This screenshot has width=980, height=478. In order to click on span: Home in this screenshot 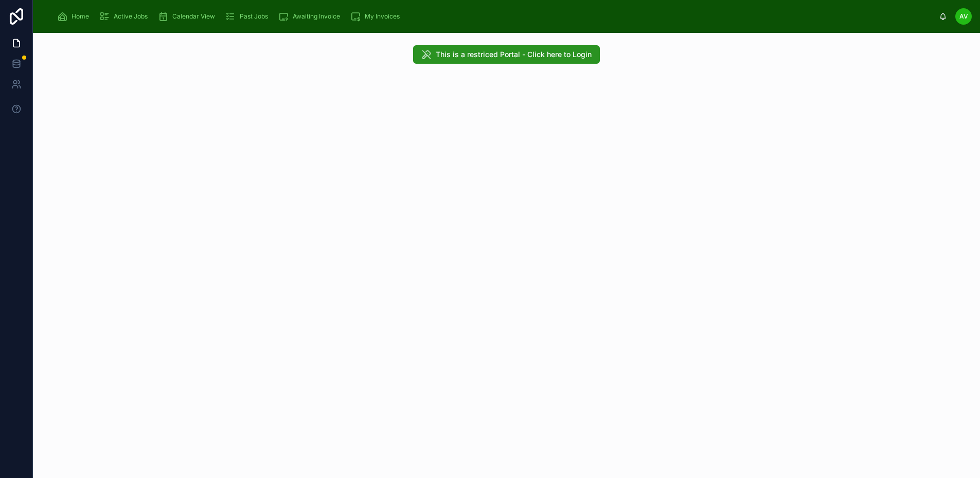, I will do `click(80, 16)`.